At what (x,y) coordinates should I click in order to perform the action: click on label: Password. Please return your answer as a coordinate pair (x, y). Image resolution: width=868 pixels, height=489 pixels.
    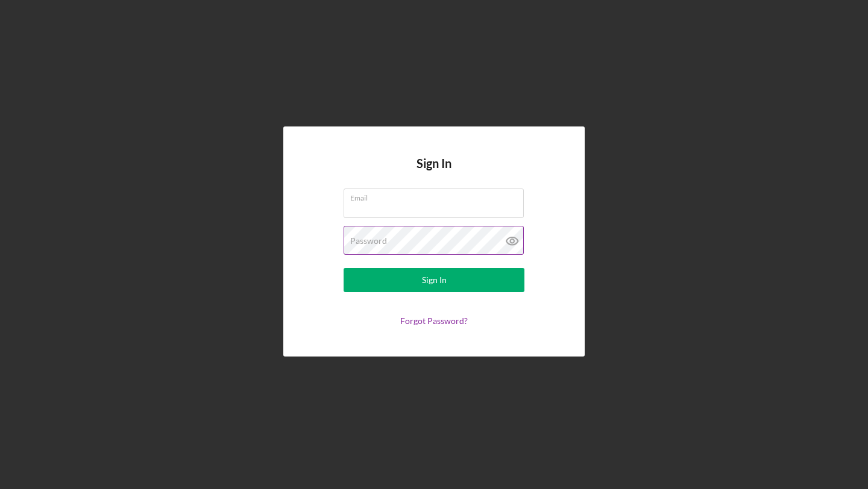
    Looking at the image, I should click on (368, 241).